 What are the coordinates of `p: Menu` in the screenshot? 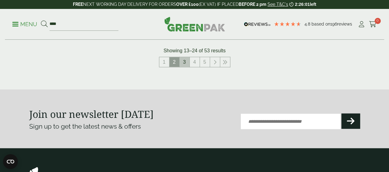 It's located at (25, 24).